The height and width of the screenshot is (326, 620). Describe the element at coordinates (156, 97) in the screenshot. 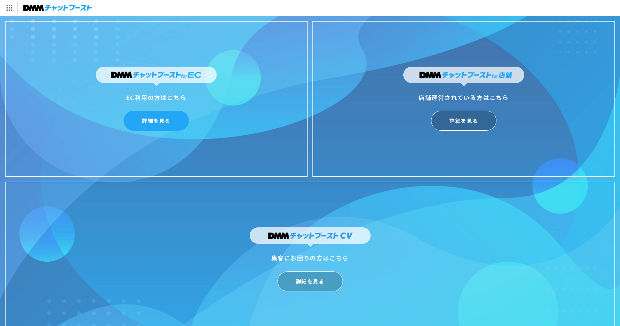

I see `div: EC利用の方はこちら` at that location.